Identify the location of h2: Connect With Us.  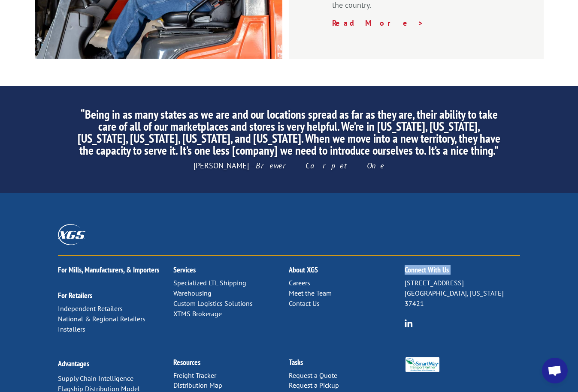
(462, 272).